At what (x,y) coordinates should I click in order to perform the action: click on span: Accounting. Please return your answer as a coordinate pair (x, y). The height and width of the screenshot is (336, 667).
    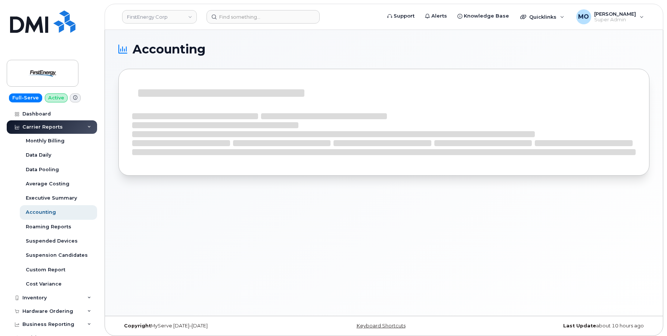
    Looking at the image, I should click on (169, 49).